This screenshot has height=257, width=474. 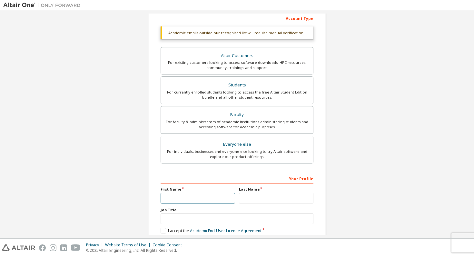 What do you see at coordinates (225, 230) in the screenshot?
I see `a: Academic End-User License Agreement` at bounding box center [225, 230].